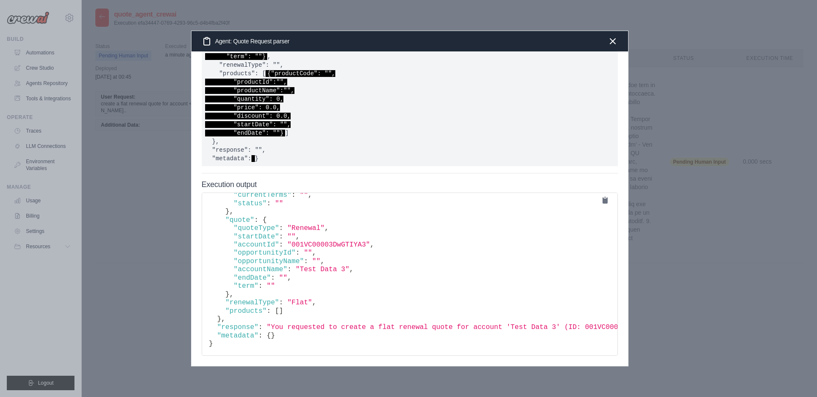 Image resolution: width=817 pixels, height=397 pixels. I want to click on span: "quoteType", so click(256, 228).